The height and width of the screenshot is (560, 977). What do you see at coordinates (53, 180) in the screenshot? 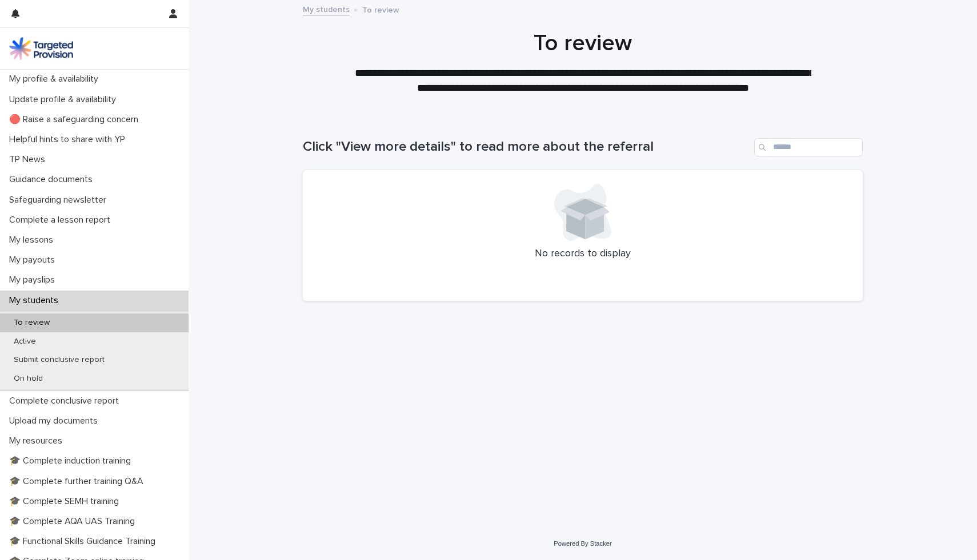
I see `p: Guidance documents` at bounding box center [53, 180].